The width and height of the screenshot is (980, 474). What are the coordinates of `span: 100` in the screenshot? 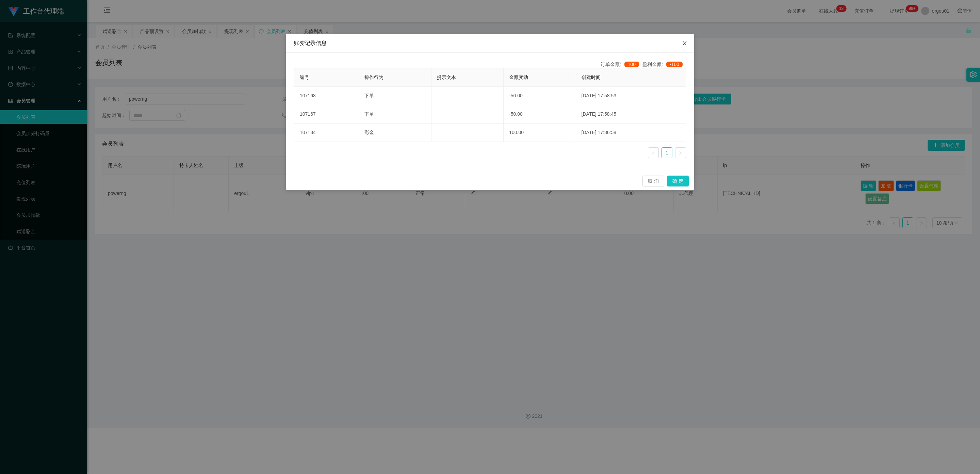 It's located at (632, 64).